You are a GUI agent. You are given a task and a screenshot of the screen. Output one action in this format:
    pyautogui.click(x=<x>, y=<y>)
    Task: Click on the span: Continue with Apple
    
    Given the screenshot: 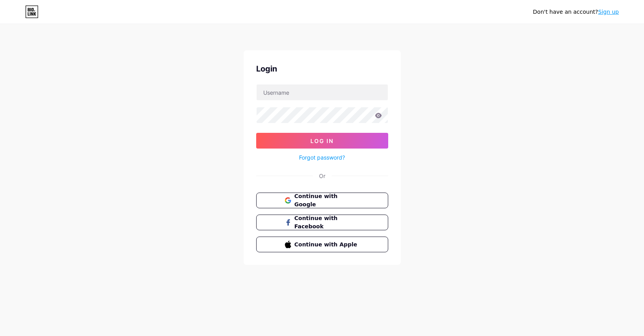 What is the action you would take?
    pyautogui.click(x=326, y=245)
    